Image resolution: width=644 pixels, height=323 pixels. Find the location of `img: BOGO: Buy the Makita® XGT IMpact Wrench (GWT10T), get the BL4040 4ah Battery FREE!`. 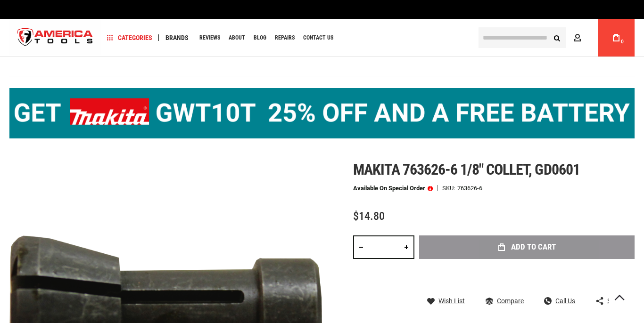

img: BOGO: Buy the Makita® XGT IMpact Wrench (GWT10T), get the BL4040 4ah Battery FREE! is located at coordinates (322, 113).